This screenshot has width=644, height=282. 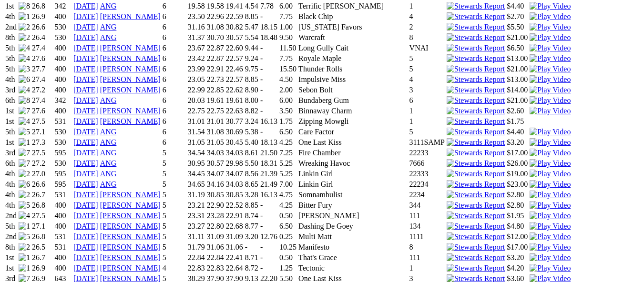 I want to click on img: 6, so click(x=24, y=184).